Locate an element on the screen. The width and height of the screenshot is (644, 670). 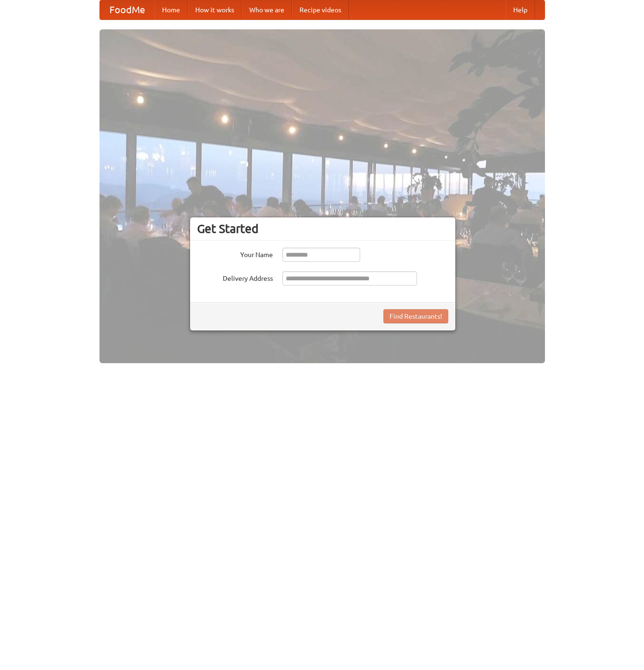
a: Help is located at coordinates (521, 10).